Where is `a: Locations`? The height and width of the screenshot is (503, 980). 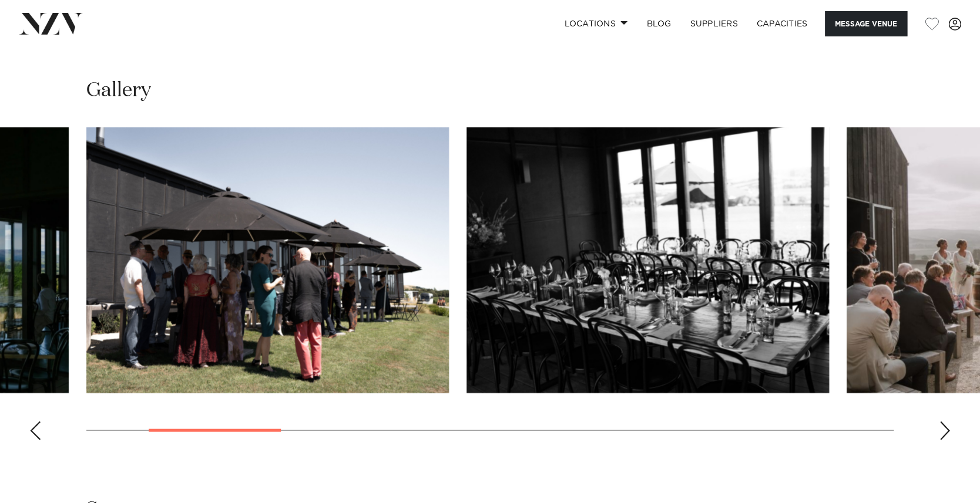
a: Locations is located at coordinates (596, 24).